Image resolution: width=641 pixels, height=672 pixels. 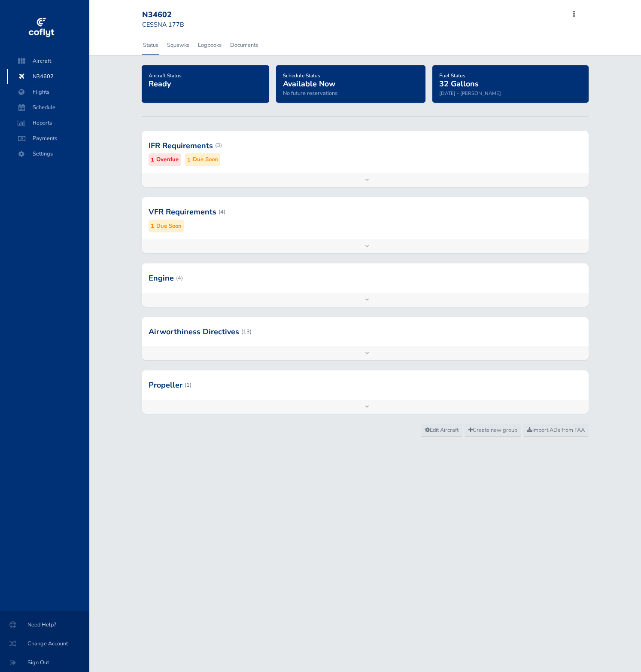 What do you see at coordinates (244, 45) in the screenshot?
I see `a: Documents` at bounding box center [244, 45].